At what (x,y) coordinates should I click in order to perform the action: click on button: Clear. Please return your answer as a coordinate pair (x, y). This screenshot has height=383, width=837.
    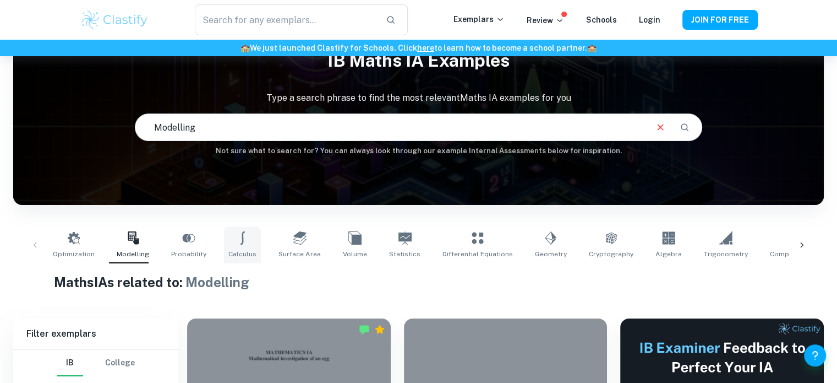
    Looking at the image, I should click on (661, 127).